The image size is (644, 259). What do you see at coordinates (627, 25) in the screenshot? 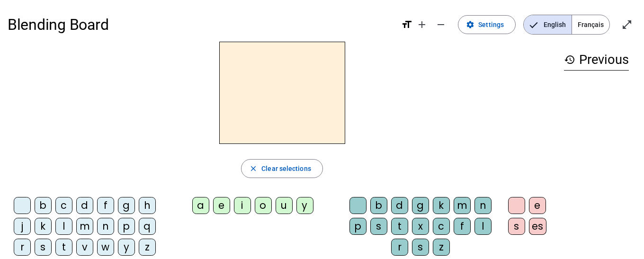
I see `mat-icon: open_in_full` at bounding box center [627, 25].